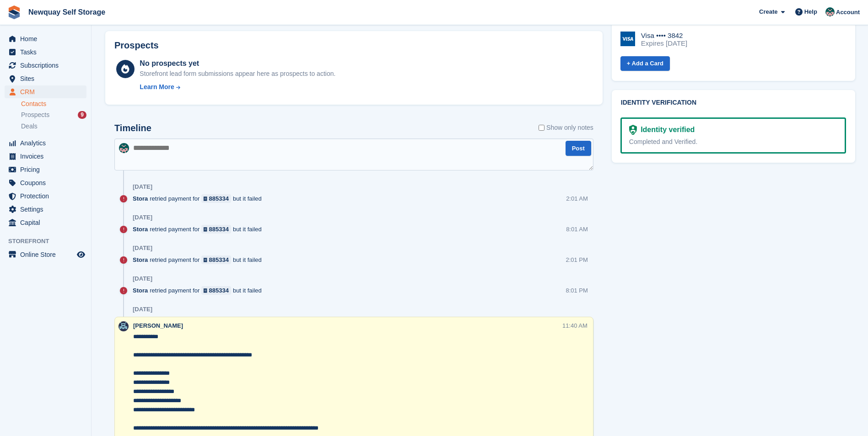 The height and width of the screenshot is (436, 868). What do you see at coordinates (575, 325) in the screenshot?
I see `div: 11:40 AM` at bounding box center [575, 325].